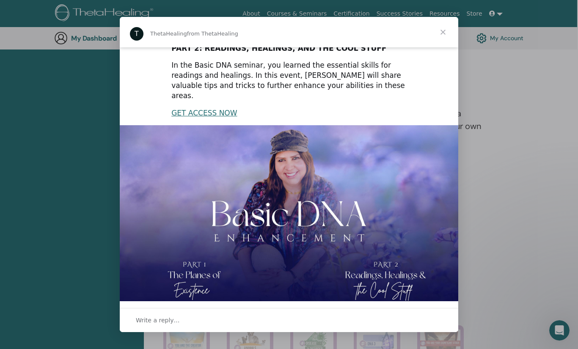 This screenshot has height=349, width=578. I want to click on span: Close, so click(443, 32).